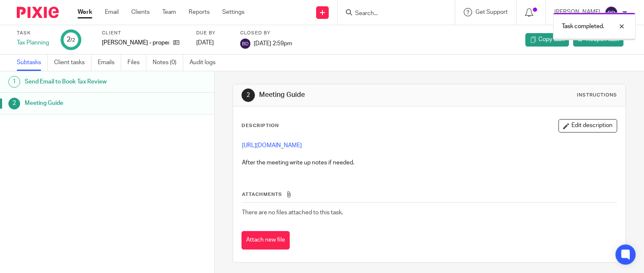 This screenshot has width=644, height=273. I want to click on h1: Send Email to Book Tax Review, so click(85, 82).